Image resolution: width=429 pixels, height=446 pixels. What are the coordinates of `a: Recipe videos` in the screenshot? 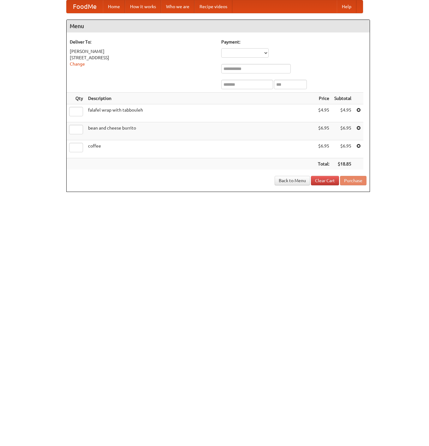 It's located at (213, 7).